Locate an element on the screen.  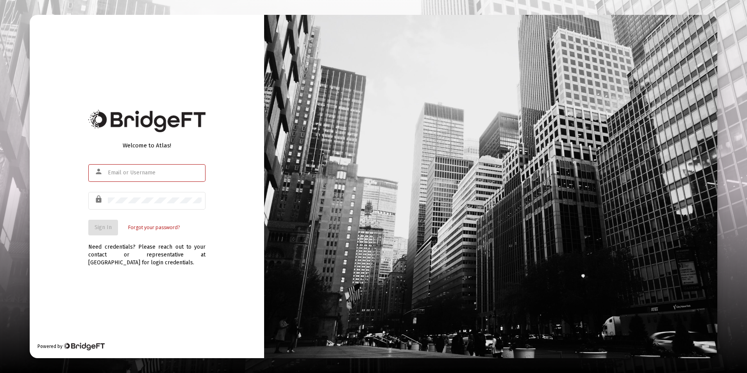
input: Email or Username is located at coordinates (155, 173).